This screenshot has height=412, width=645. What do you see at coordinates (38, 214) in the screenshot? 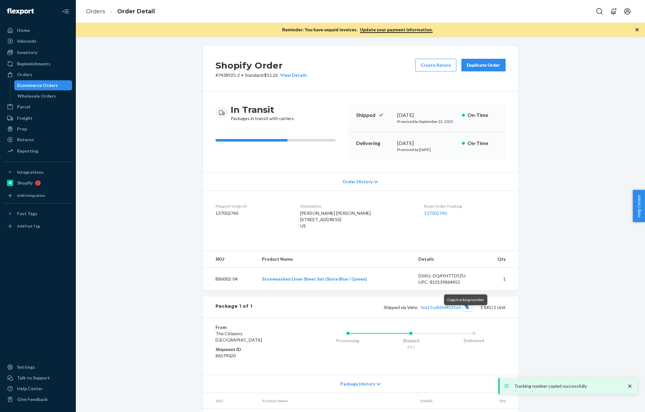
I see `button: Fast Tags` at bounding box center [38, 214].